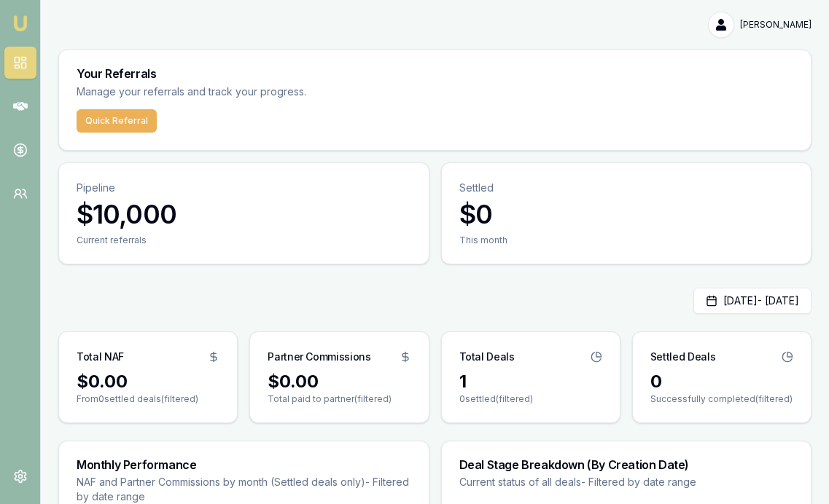 The width and height of the screenshot is (829, 504). Describe the element at coordinates (244, 465) in the screenshot. I see `h3: Monthly Performance` at that location.